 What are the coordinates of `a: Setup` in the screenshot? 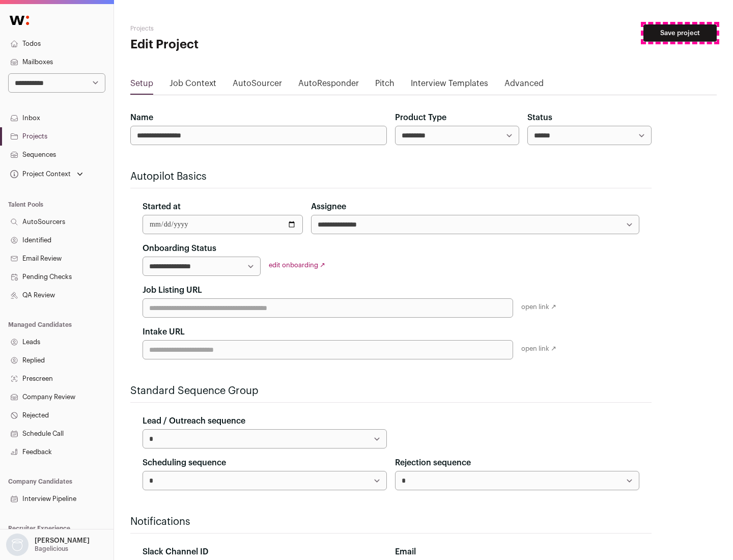 It's located at (141, 85).